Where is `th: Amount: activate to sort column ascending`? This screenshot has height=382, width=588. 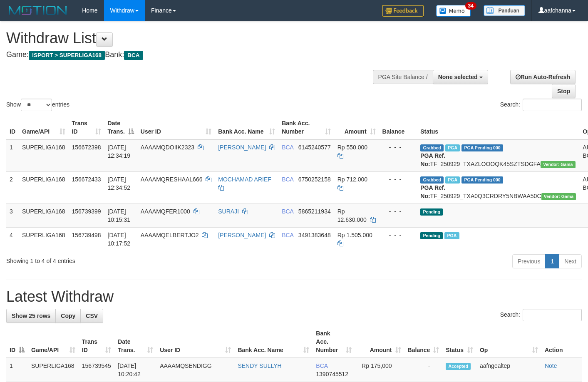
th: Amount: activate to sort column ascending is located at coordinates (357, 127).